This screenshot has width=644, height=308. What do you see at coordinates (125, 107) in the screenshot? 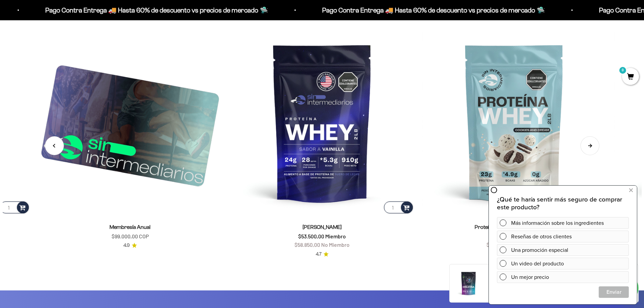
I see `button: Enviar` at bounding box center [125, 107].